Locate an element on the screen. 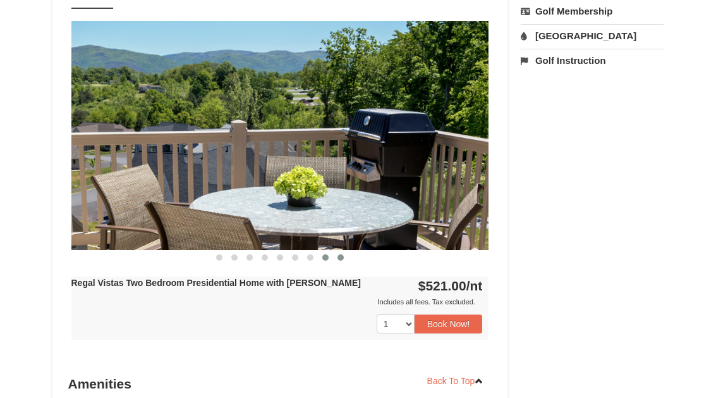 This screenshot has width=716, height=398. h3: Amenities is located at coordinates (280, 384).